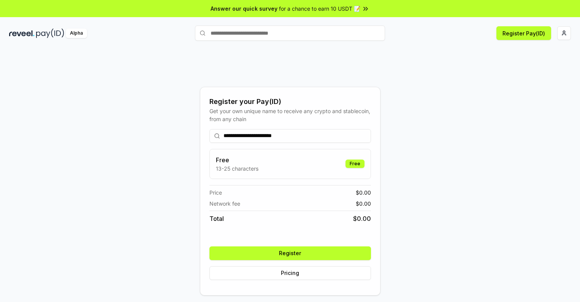 This screenshot has width=580, height=302. What do you see at coordinates (290, 102) in the screenshot?
I see `div: Register your Pay(ID)` at bounding box center [290, 102].